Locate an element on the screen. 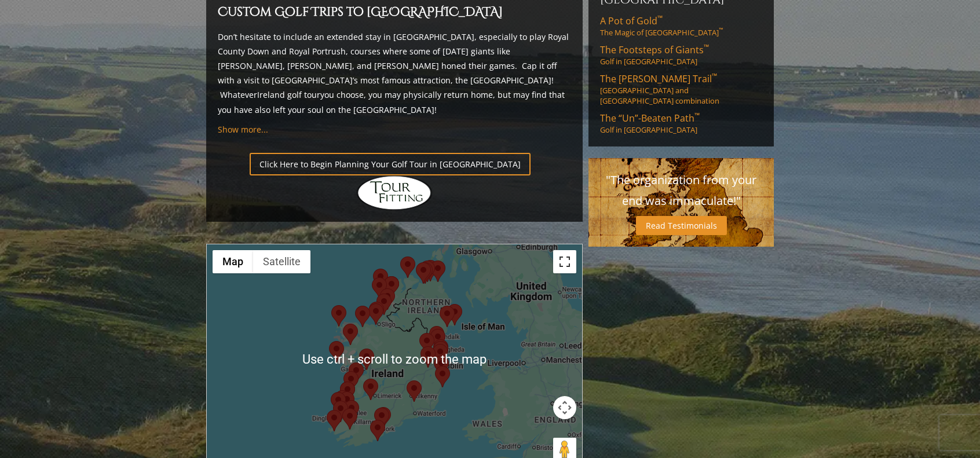 This screenshot has width=980, height=458. button: Show satellite imagery is located at coordinates (282, 262).